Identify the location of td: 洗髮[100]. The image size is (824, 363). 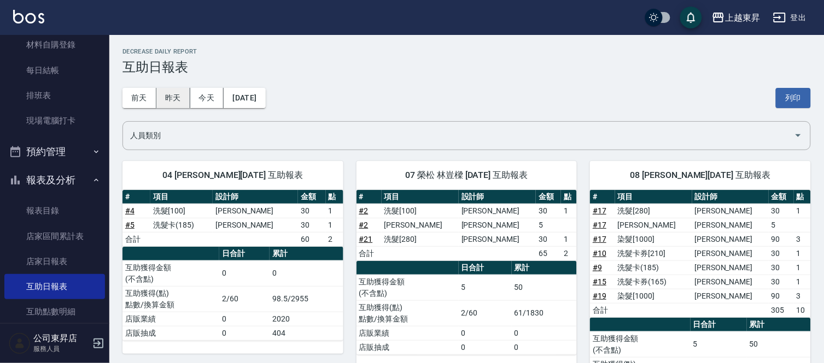
(420, 211).